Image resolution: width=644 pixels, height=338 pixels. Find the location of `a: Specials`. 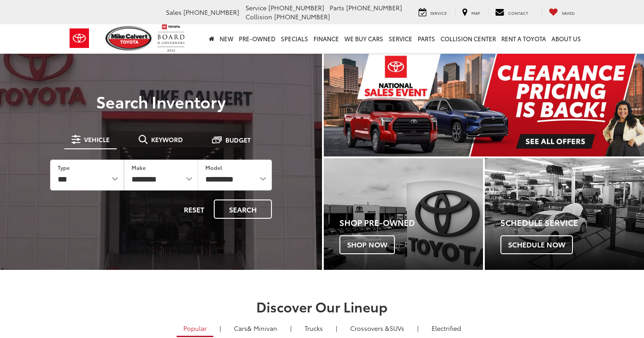

a: Specials is located at coordinates (294, 39).